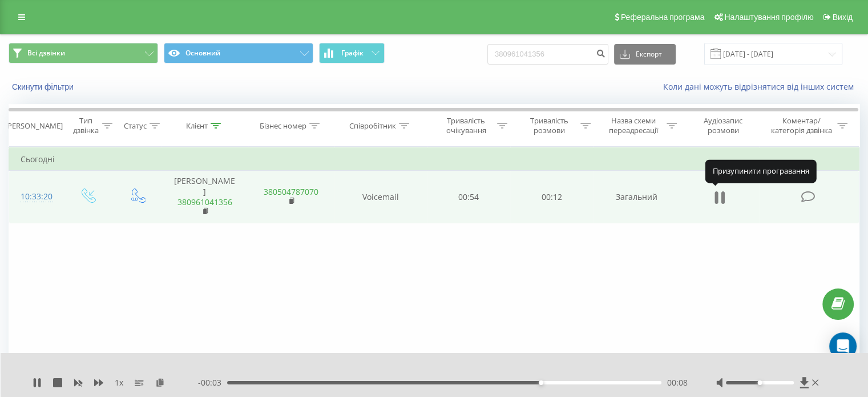  What do you see at coordinates (842, 17) in the screenshot?
I see `span: Вихід` at bounding box center [842, 17].